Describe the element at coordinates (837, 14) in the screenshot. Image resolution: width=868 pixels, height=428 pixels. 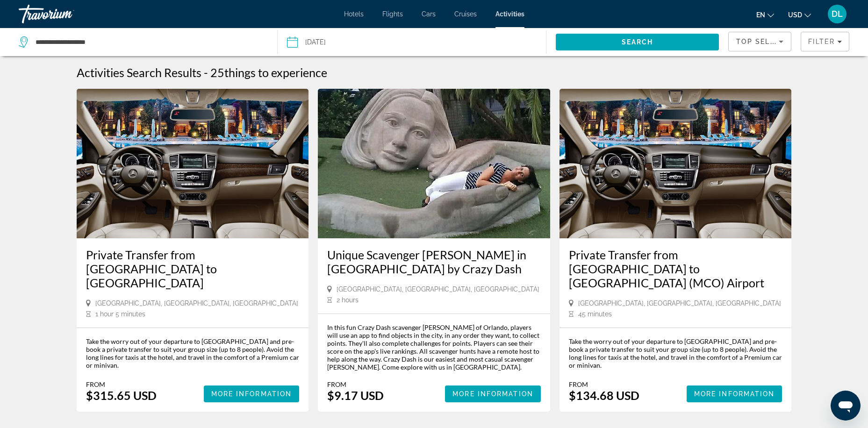
I see `button: User Menu` at that location.